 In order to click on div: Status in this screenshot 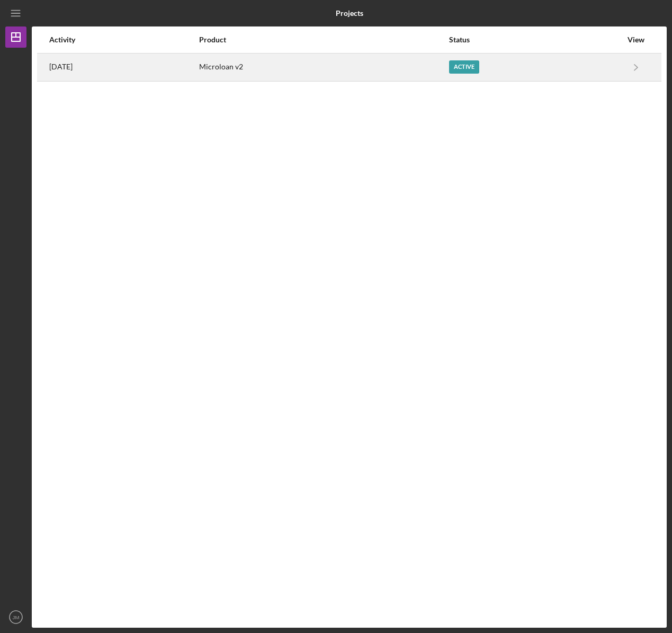, I will do `click(535, 40)`.